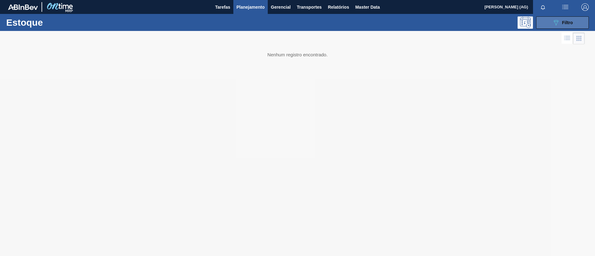  Describe the element at coordinates (543, 7) in the screenshot. I see `button: Notificações` at that location.